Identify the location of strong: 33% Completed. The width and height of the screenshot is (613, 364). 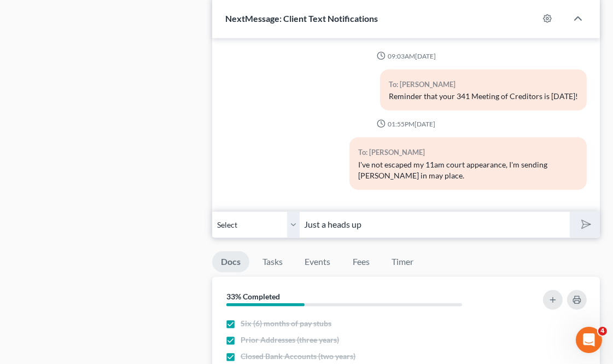
(253, 296).